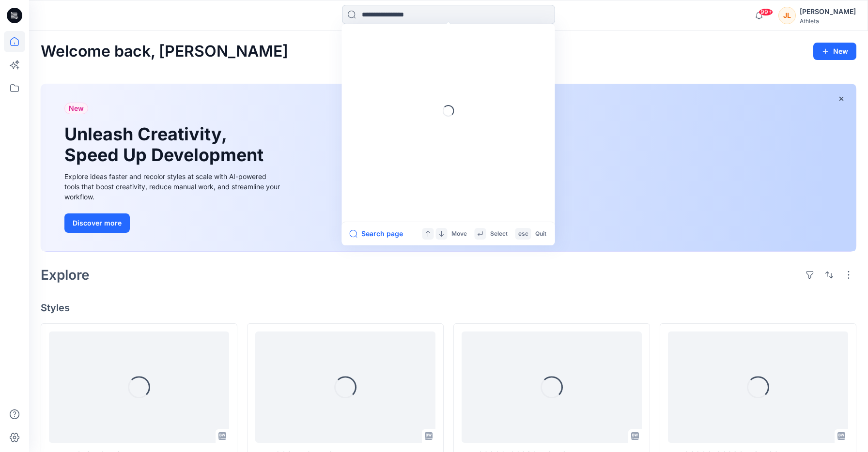 This screenshot has width=868, height=452. Describe the element at coordinates (828, 21) in the screenshot. I see `div: Athleta` at that location.